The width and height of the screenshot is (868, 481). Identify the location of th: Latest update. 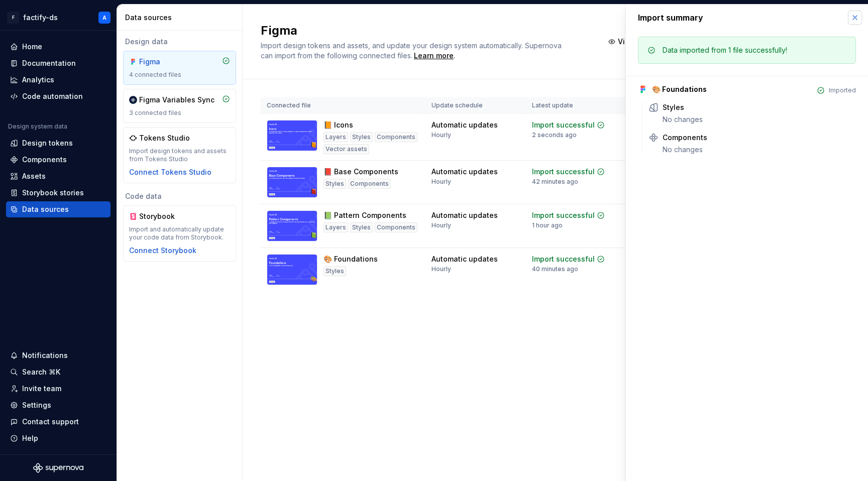
(578, 106).